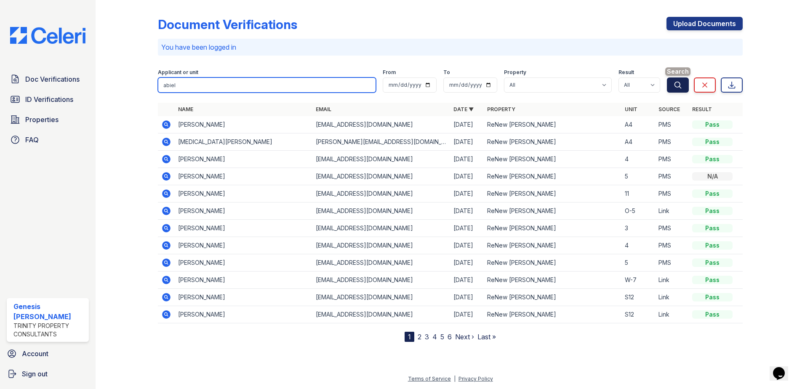  What do you see at coordinates (638, 194) in the screenshot?
I see `td: 11` at bounding box center [638, 194].